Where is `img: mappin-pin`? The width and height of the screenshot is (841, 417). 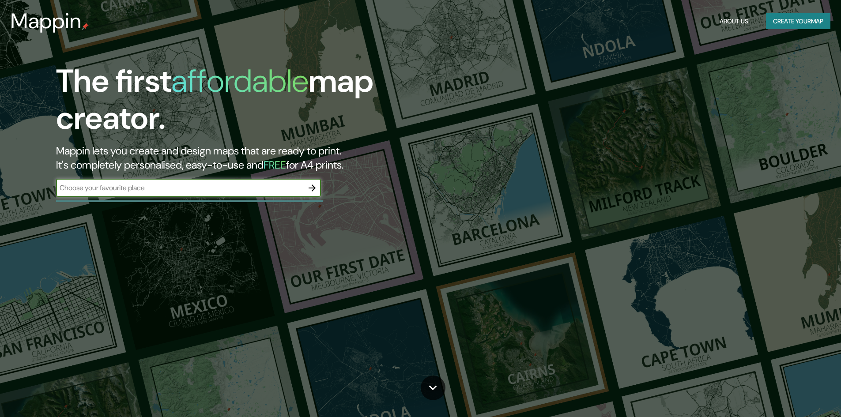
img: mappin-pin is located at coordinates (85, 26).